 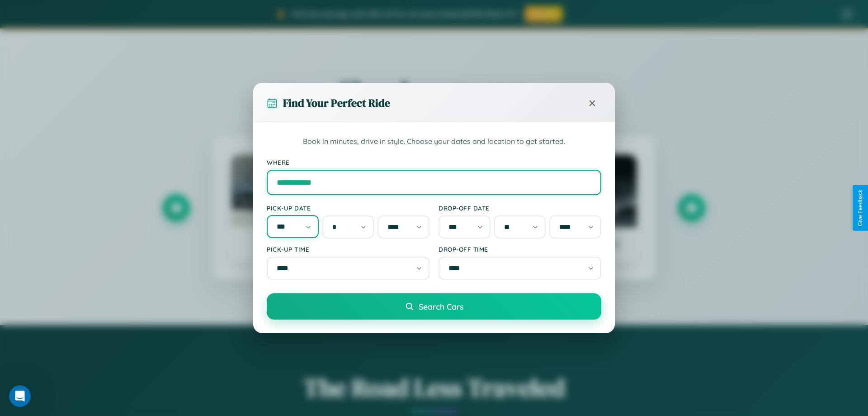 What do you see at coordinates (348, 208) in the screenshot?
I see `label: Pick-up Date` at bounding box center [348, 208].